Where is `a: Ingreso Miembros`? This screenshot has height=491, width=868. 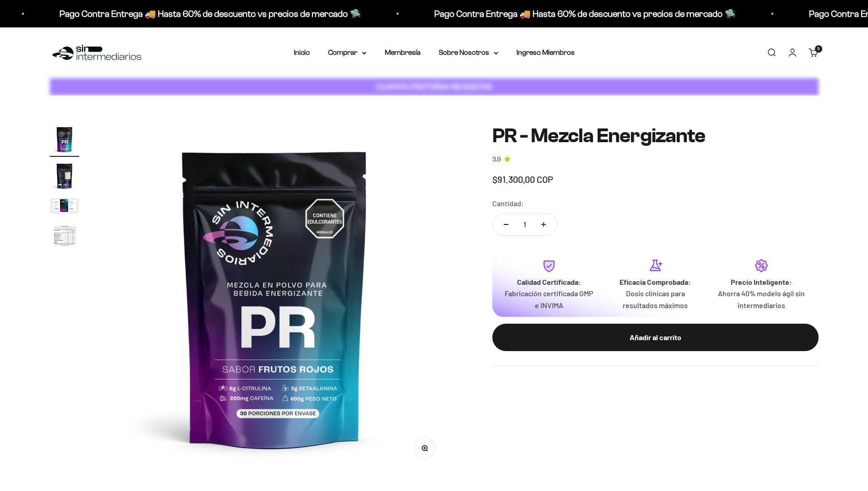
a: Ingreso Miembros is located at coordinates (545, 52).